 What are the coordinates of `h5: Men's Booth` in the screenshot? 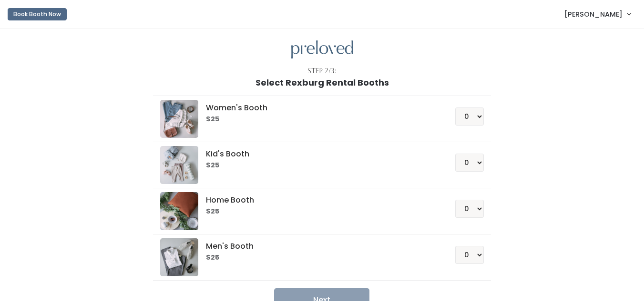 It's located at (319, 247).